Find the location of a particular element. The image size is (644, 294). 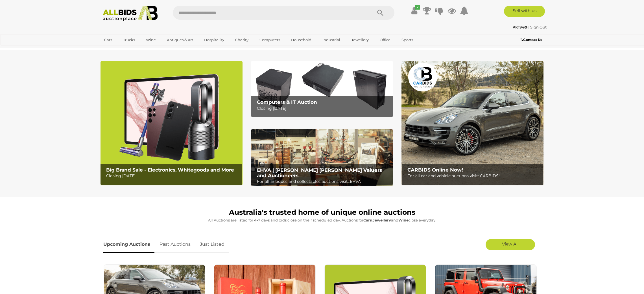

p: All Auctions are listed for 4-7 days and bids close on their scheduled day. Auctions for , and cl... is located at coordinates (322, 220).